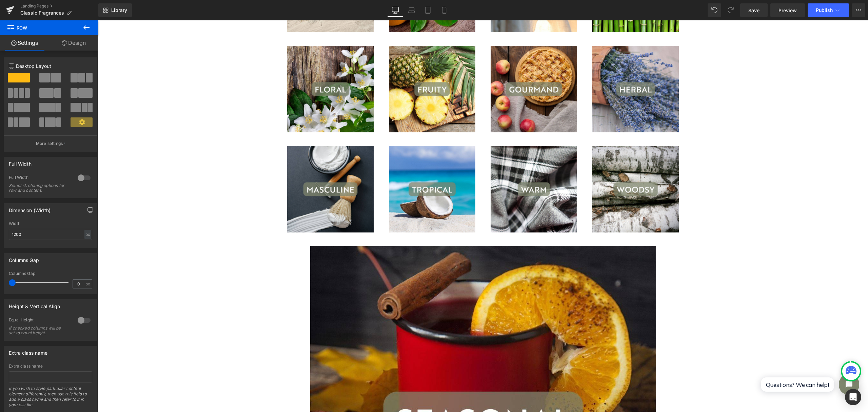  What do you see at coordinates (714, 10) in the screenshot?
I see `button: Undo` at bounding box center [714, 10].